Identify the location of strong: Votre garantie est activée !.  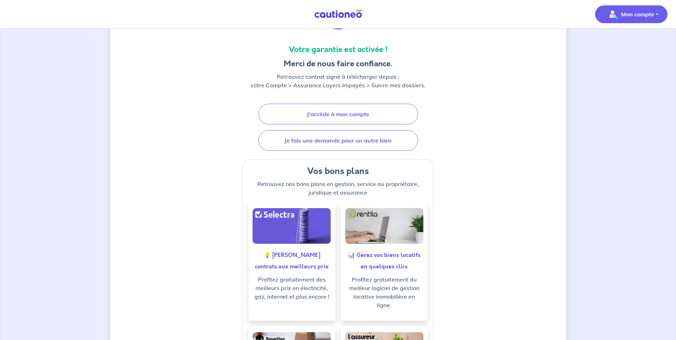
(338, 49).